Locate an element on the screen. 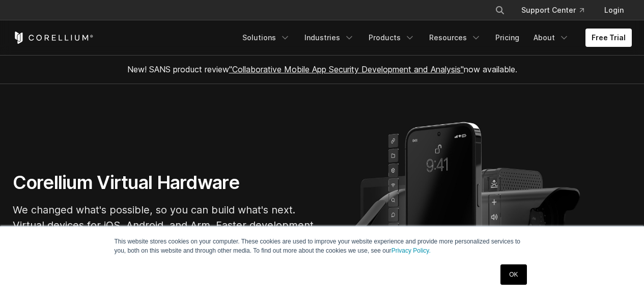 This screenshot has height=298, width=644. a: About is located at coordinates (551, 38).